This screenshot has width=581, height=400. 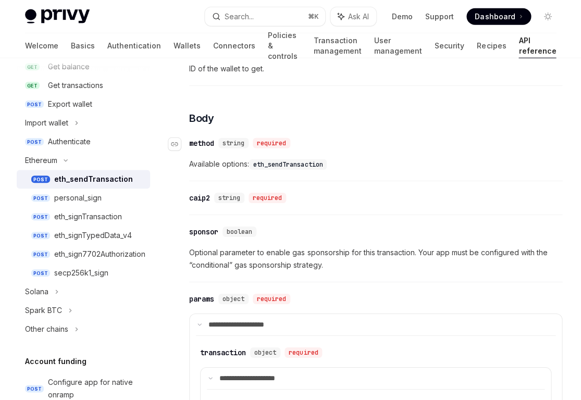 I want to click on a: POSTeth_signTransaction, so click(x=83, y=217).